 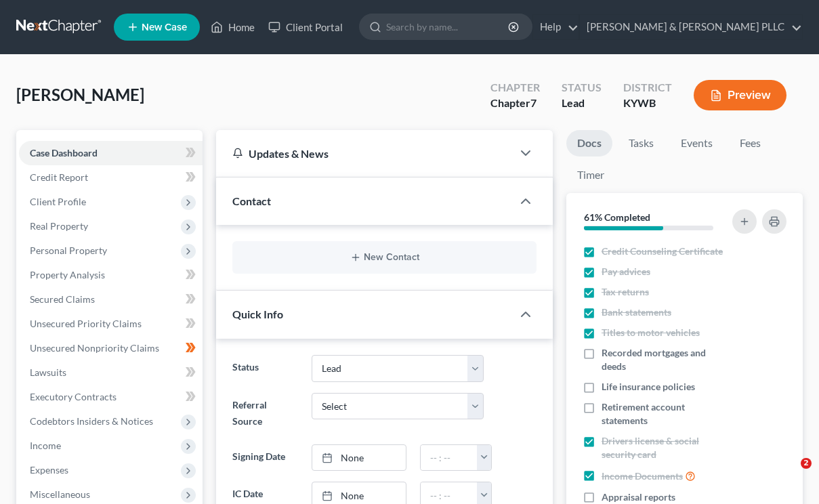 What do you see at coordinates (639, 497) in the screenshot?
I see `span: Appraisal reports` at bounding box center [639, 497].